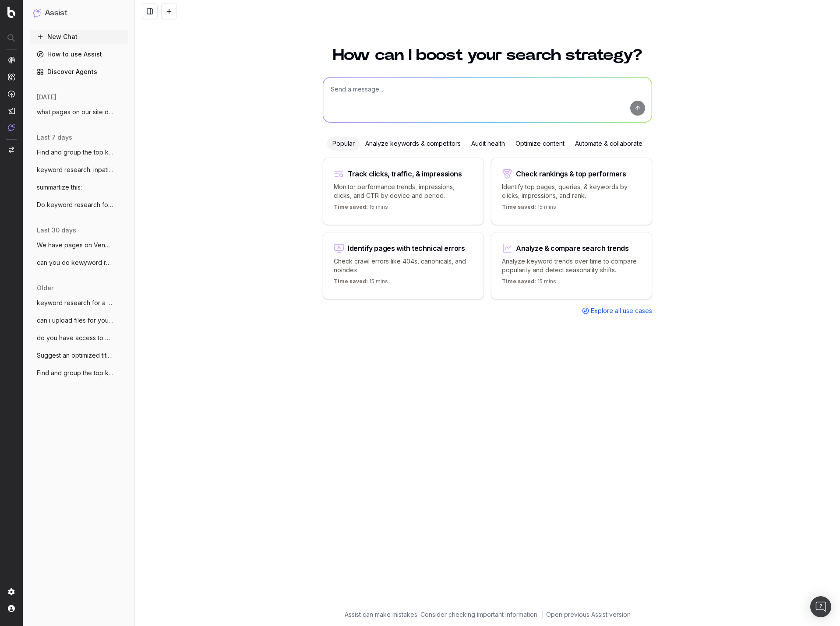 This screenshot has width=840, height=626. Describe the element at coordinates (76, 373) in the screenshot. I see `span: Find and group the top keywords for acco` at that location.